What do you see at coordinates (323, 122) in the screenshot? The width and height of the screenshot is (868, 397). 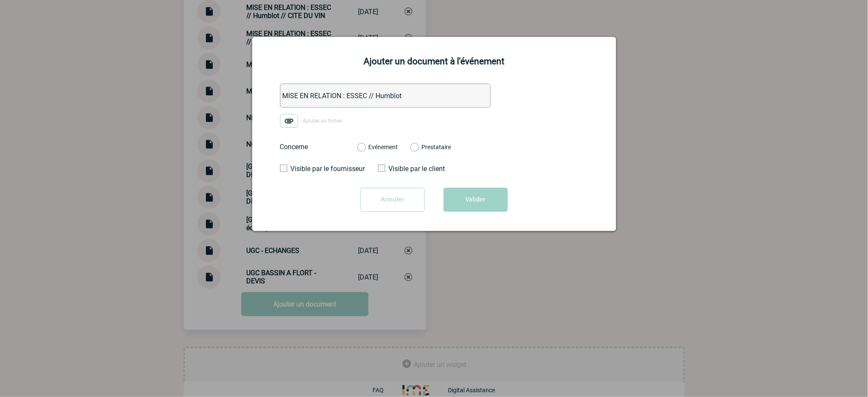 I see `span: Ajouter un fichier` at bounding box center [323, 122].